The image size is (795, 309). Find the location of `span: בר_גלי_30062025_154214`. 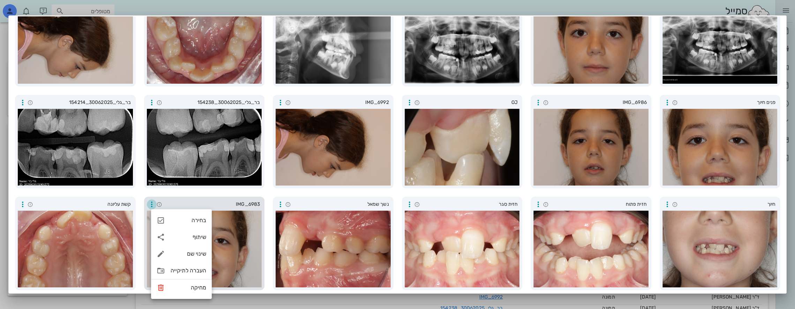

span: בר_גלי_30062025_154214 is located at coordinates (83, 103).